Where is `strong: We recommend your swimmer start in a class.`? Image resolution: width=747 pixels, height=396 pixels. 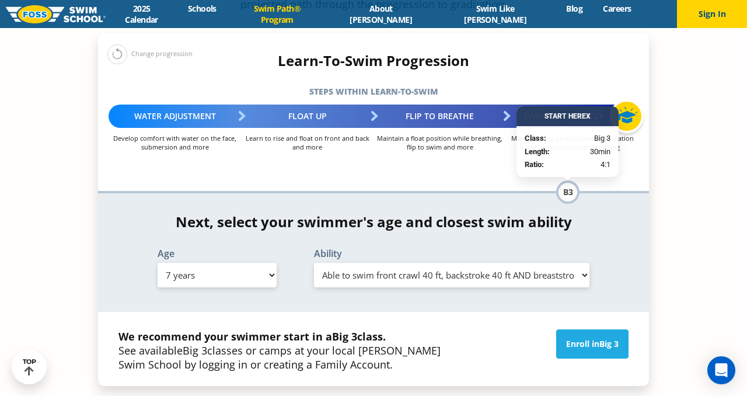 strong: We recommend your swimmer start in a class. is located at coordinates (252, 336).